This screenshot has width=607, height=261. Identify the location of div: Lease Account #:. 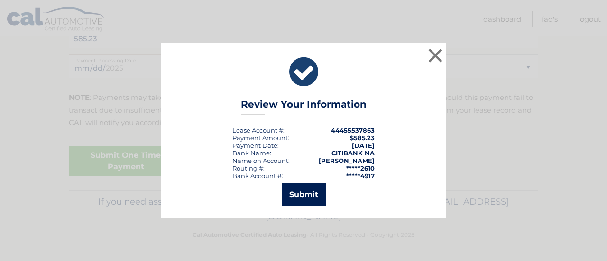
(258, 130).